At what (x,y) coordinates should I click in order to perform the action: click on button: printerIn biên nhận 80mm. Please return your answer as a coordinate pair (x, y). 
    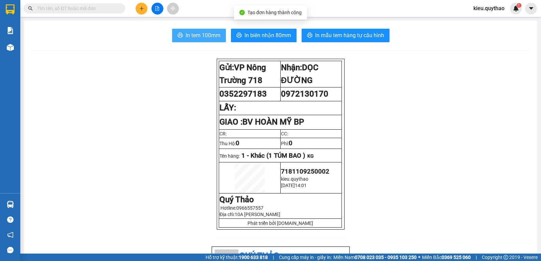
    Looking at the image, I should click on (264, 35).